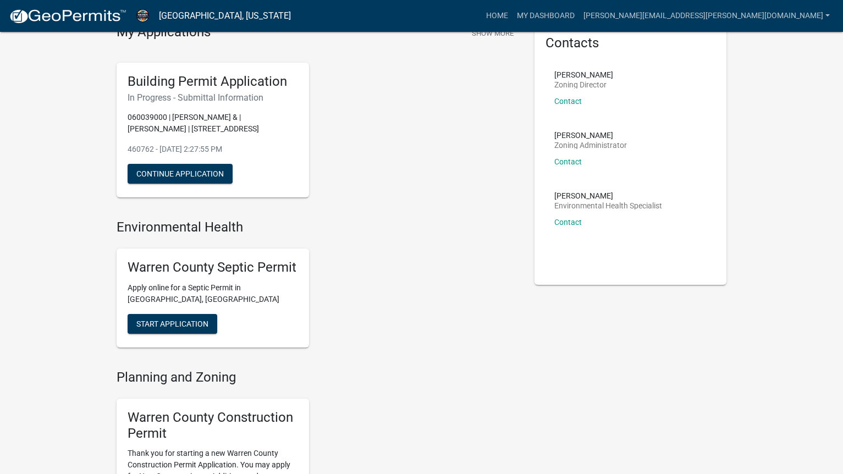  I want to click on p: Zoning Director, so click(584, 85).